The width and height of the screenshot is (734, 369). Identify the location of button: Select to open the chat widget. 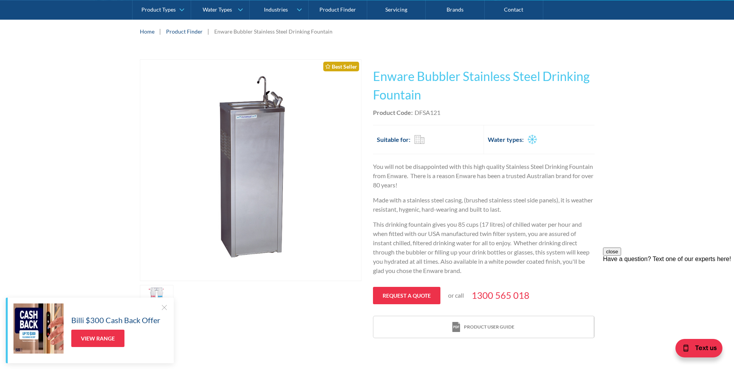
(42, 18).